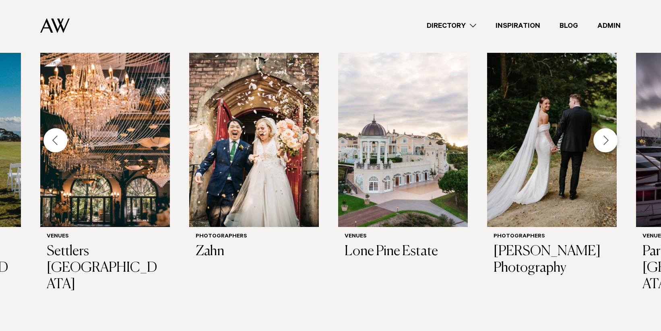  I want to click on img: Auckland Weddings Venues | Settlers Country Manor, so click(105, 140).